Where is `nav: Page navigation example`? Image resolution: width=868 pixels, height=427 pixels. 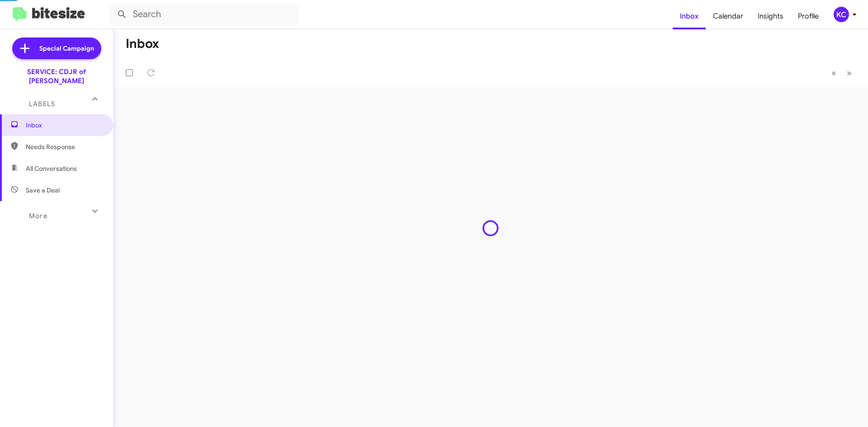
nav: Page navigation example is located at coordinates (842, 73).